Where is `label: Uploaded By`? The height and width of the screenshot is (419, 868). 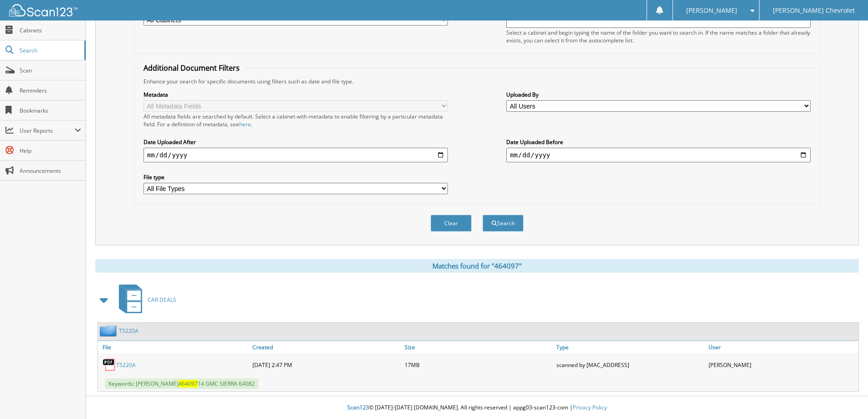
label: Uploaded By is located at coordinates (658, 94).